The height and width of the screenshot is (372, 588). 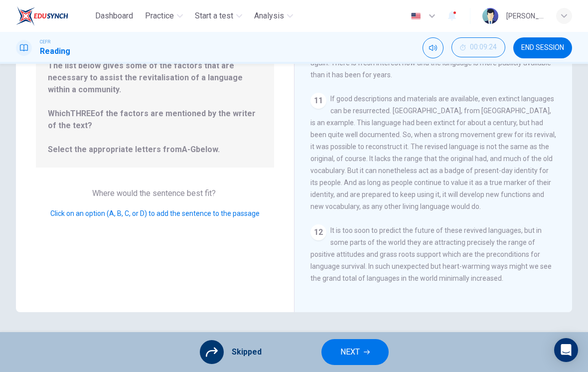 What do you see at coordinates (318, 101) in the screenshot?
I see `div: 11` at bounding box center [318, 101].